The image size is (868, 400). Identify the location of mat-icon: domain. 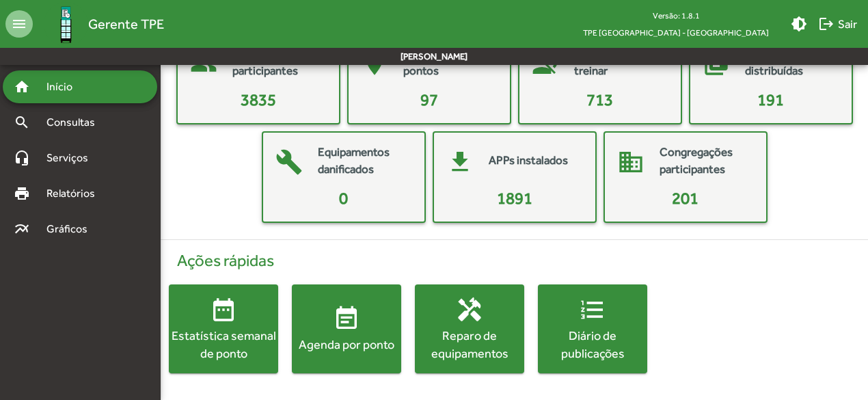
(631, 162).